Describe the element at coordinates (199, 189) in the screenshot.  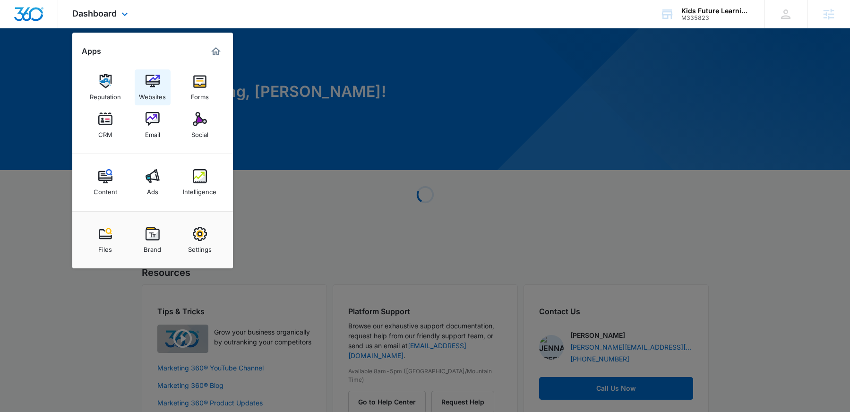
I see `div: Intelligence` at that location.